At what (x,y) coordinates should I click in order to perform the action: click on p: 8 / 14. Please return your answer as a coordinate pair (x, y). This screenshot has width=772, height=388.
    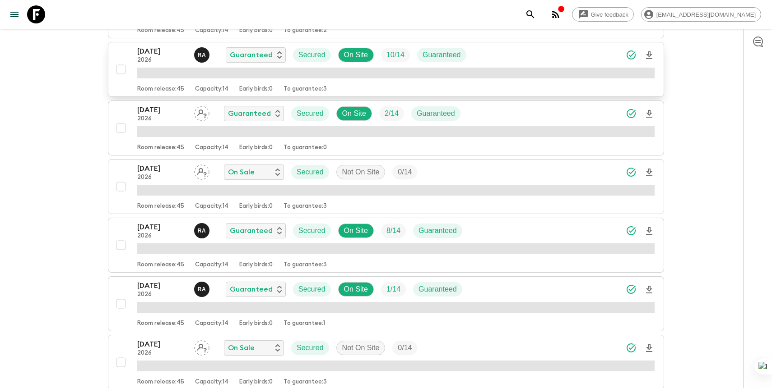
    Looking at the image, I should click on (393, 231).